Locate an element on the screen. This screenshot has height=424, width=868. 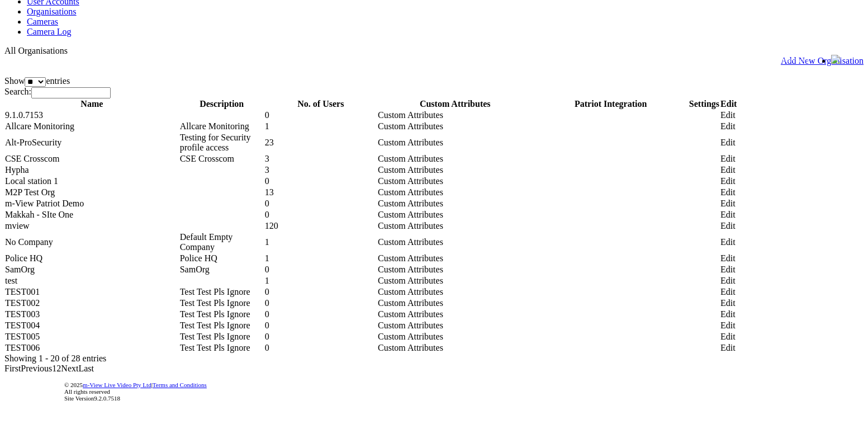
a: Cameras is located at coordinates (43, 21).